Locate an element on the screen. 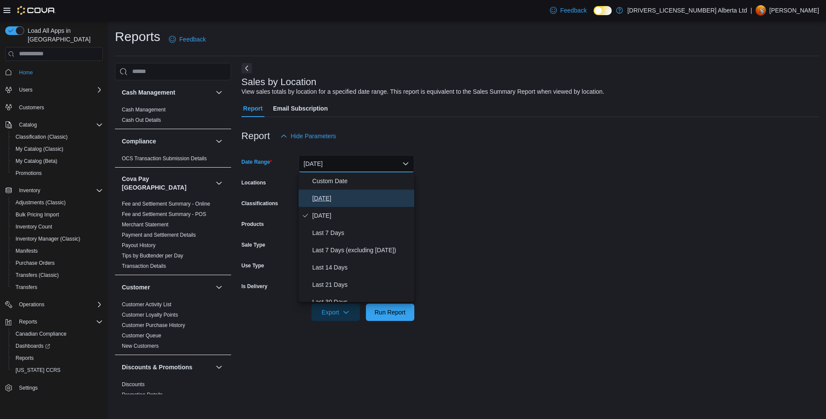  a: Dashboards is located at coordinates (57, 346).